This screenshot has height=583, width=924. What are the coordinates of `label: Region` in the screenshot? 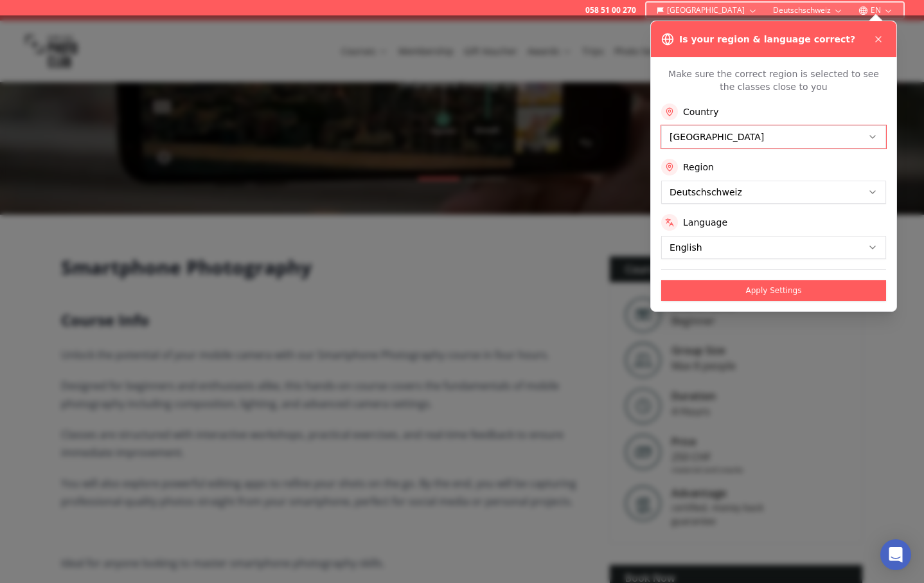 It's located at (698, 167).